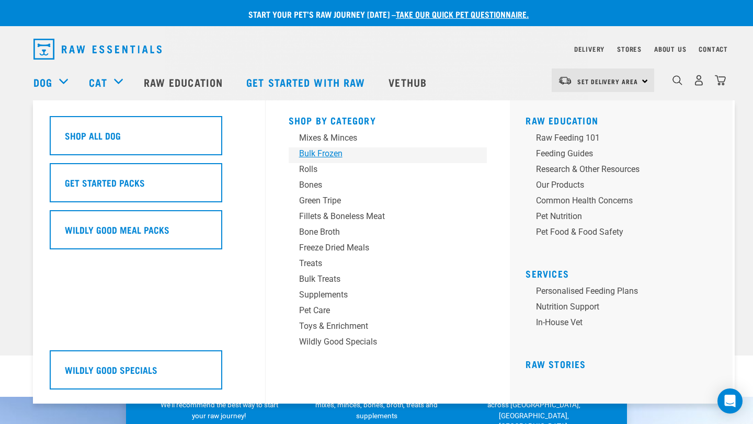  Describe the element at coordinates (388, 250) in the screenshot. I see `a: Freeze Dried Meals` at that location.